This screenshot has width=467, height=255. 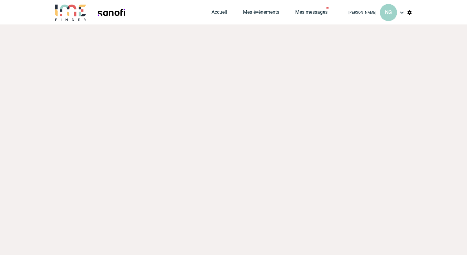 I want to click on a: Accueil, so click(x=219, y=13).